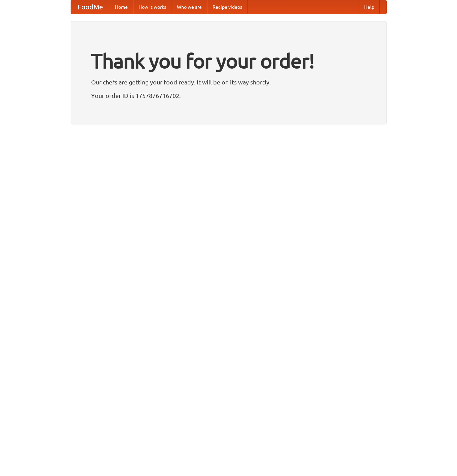 This screenshot has width=457, height=476. What do you see at coordinates (227, 7) in the screenshot?
I see `a: Recipe videos` at bounding box center [227, 7].